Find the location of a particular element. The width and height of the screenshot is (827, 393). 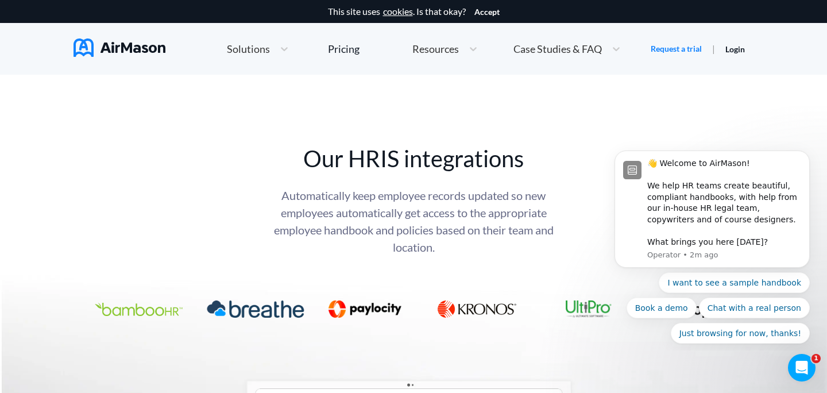

button: Quick reply: I want to see a sample handbook is located at coordinates (137, 142).